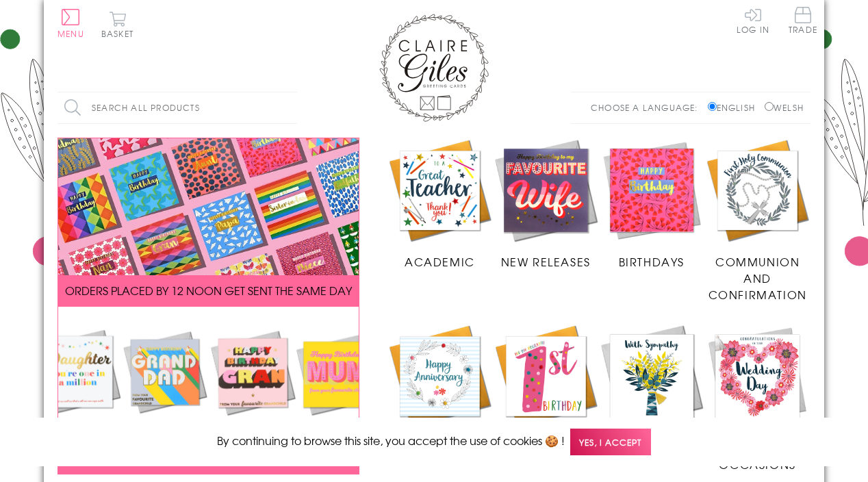  What do you see at coordinates (652, 389) in the screenshot?
I see `a: Sympathy` at bounding box center [652, 389].